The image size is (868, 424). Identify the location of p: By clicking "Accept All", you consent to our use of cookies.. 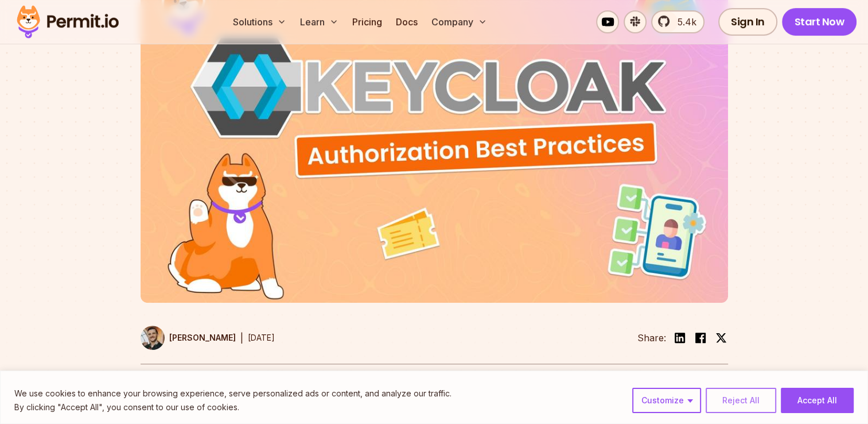
(233, 407).